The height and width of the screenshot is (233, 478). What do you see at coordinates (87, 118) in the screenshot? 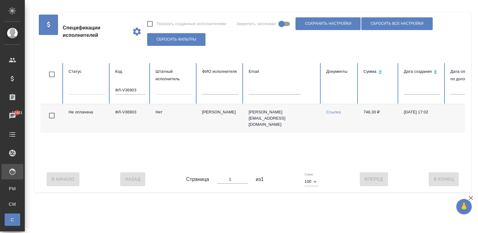
I see `td: Не оплачена` at bounding box center [87, 118].